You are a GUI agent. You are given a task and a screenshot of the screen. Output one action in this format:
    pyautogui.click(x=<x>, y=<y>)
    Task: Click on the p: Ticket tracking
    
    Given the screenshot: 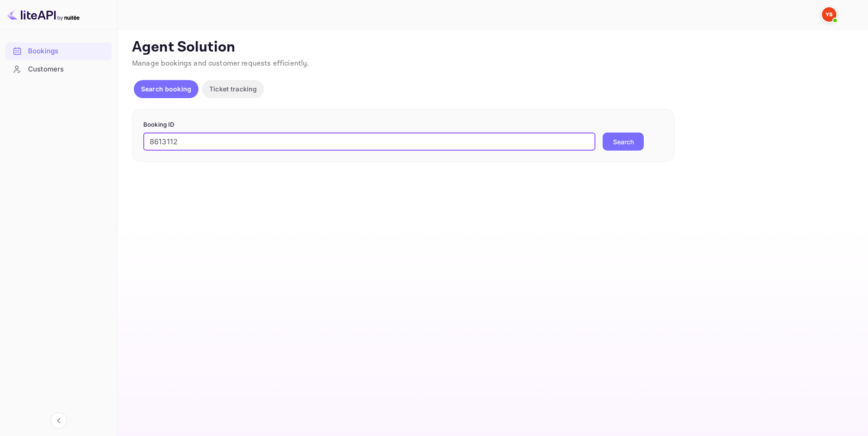 What is the action you would take?
    pyautogui.click(x=233, y=89)
    